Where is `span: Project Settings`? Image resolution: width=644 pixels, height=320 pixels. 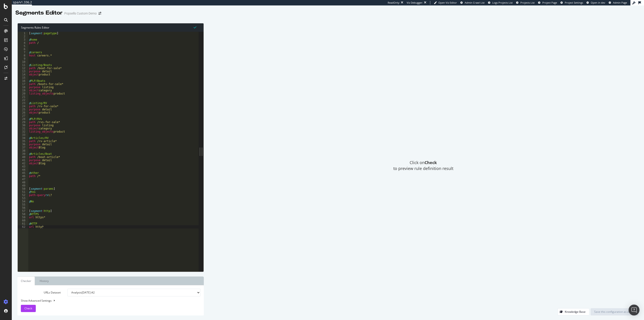 span: Project Settings is located at coordinates (574, 2).